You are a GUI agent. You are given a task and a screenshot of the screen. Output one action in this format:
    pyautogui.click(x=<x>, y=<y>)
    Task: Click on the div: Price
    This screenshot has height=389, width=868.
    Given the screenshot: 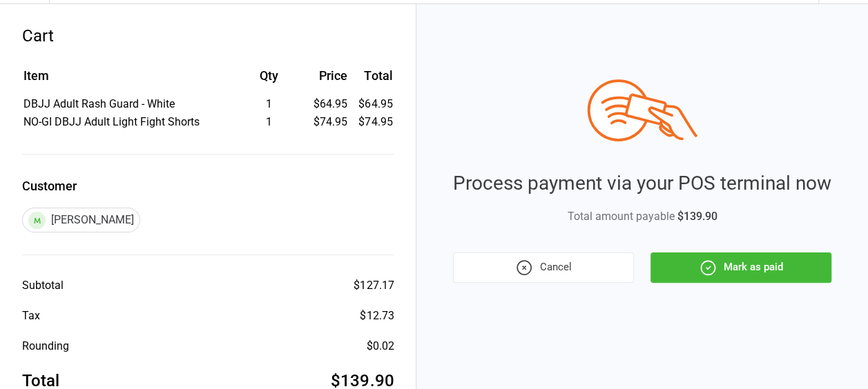 What is the action you would take?
    pyautogui.click(x=326, y=75)
    